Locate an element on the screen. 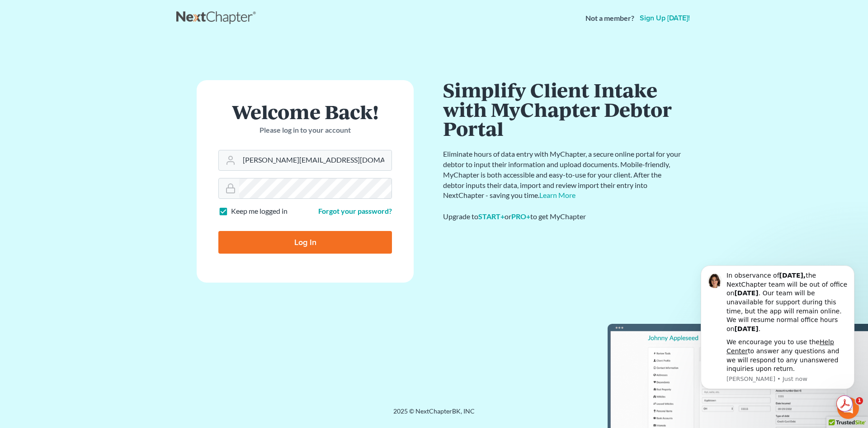  strong: Not a member? is located at coordinates (610, 18).